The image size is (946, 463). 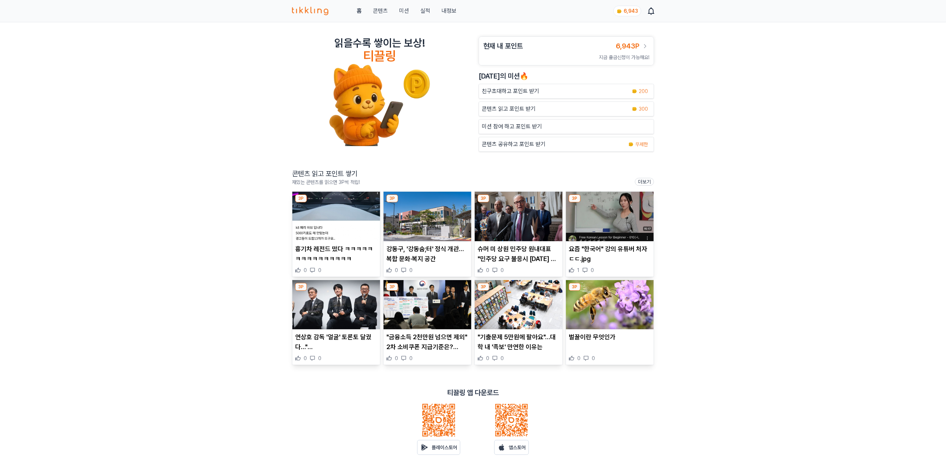 I want to click on a: 앱스토어, so click(x=512, y=447).